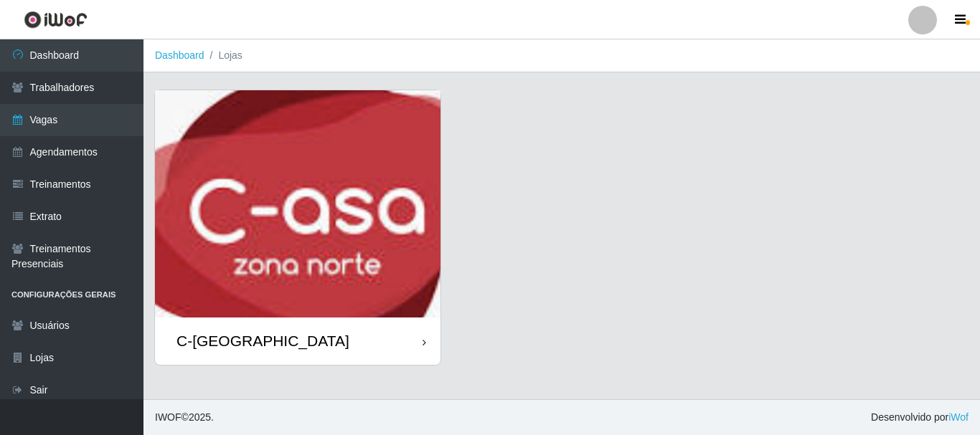  What do you see at coordinates (223, 55) in the screenshot?
I see `li: Lojas` at bounding box center [223, 55].